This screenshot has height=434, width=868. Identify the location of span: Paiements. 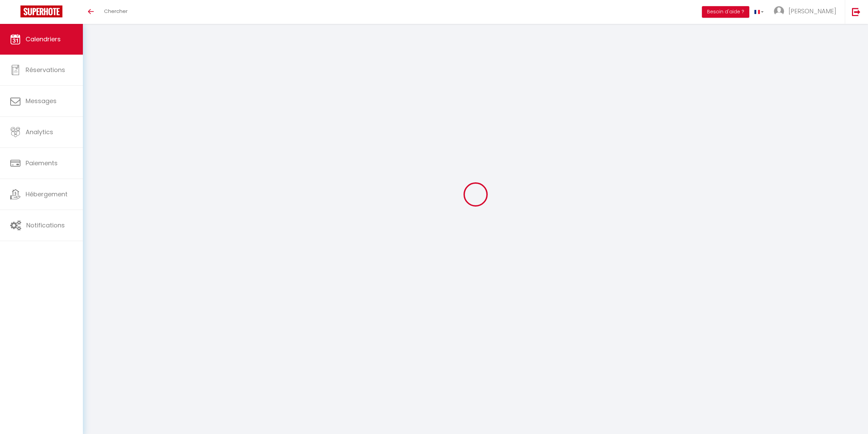
(42, 163).